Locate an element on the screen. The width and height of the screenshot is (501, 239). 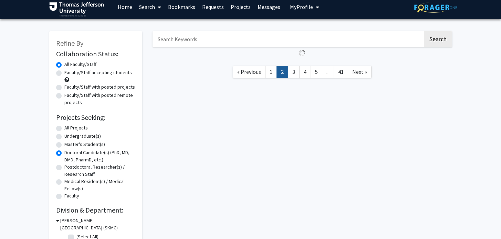
a: 1 is located at coordinates (271, 72).